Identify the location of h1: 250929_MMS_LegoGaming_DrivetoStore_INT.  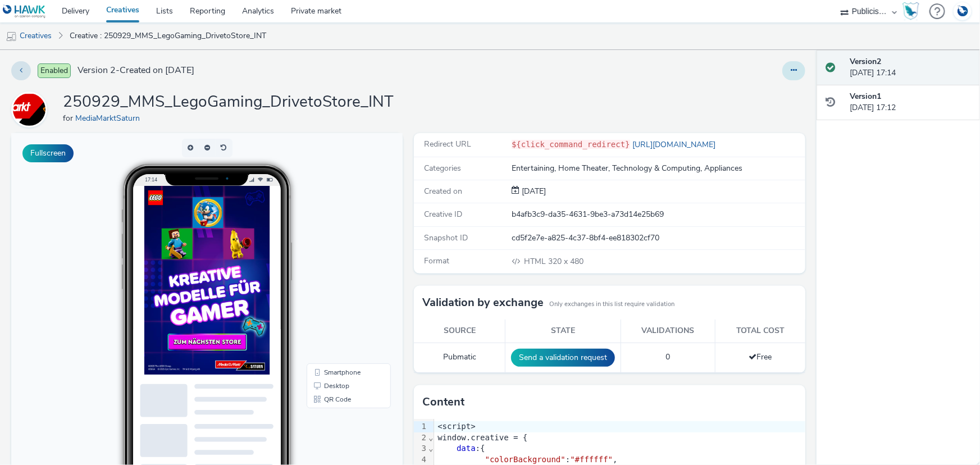
(228, 102).